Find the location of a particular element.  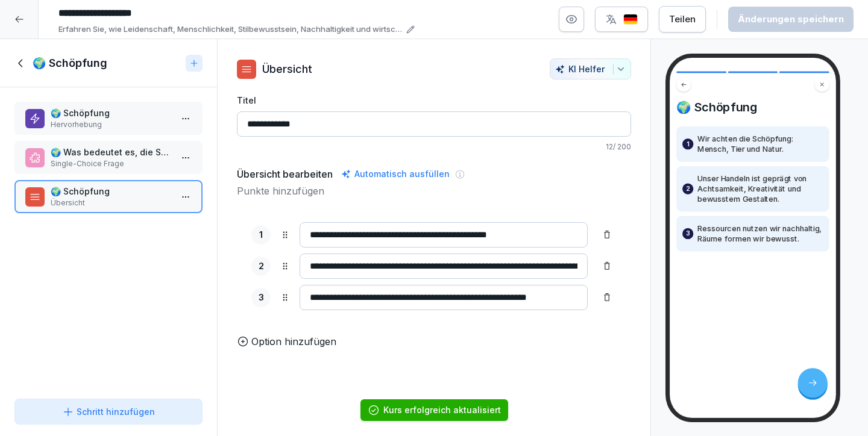

div: Automatisch ausfüllen is located at coordinates (395, 174).